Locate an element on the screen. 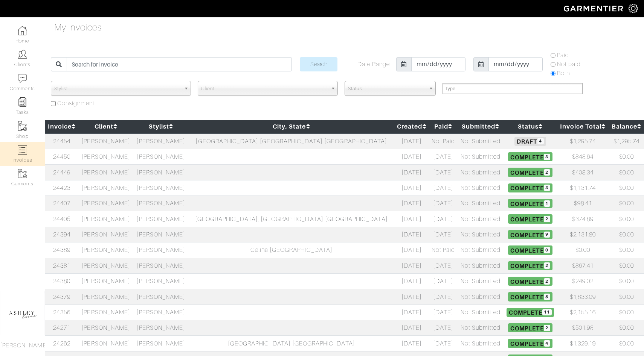 This screenshot has height=356, width=644. a: 24394 is located at coordinates (61, 235).